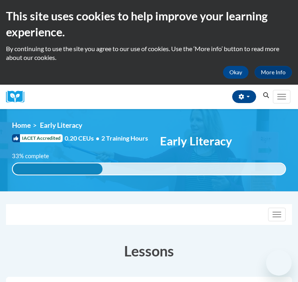 The width and height of the screenshot is (298, 282). What do you see at coordinates (282, 97) in the screenshot?
I see `div: Main menu` at bounding box center [282, 97].